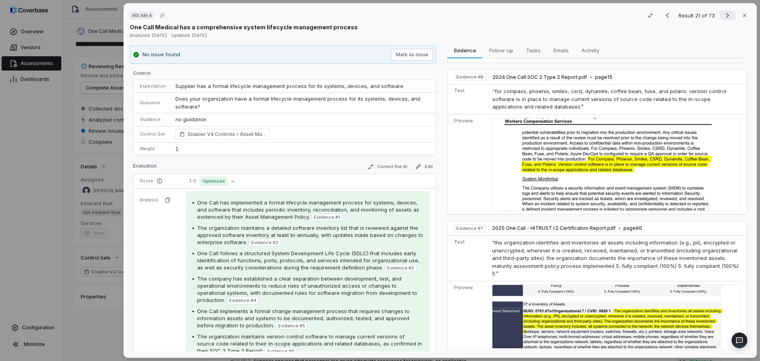 The image size is (760, 361). I want to click on span: Evidence # 5, so click(292, 325).